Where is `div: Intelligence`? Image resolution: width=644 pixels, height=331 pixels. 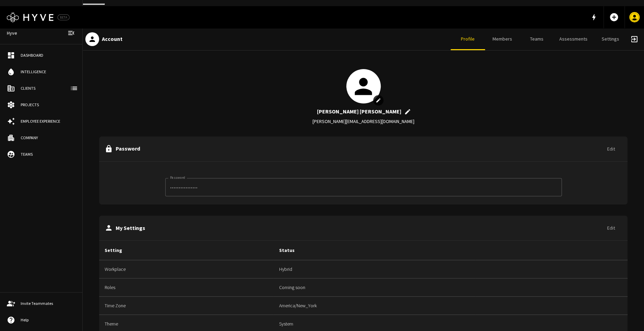 div: Intelligence is located at coordinates (48, 72).